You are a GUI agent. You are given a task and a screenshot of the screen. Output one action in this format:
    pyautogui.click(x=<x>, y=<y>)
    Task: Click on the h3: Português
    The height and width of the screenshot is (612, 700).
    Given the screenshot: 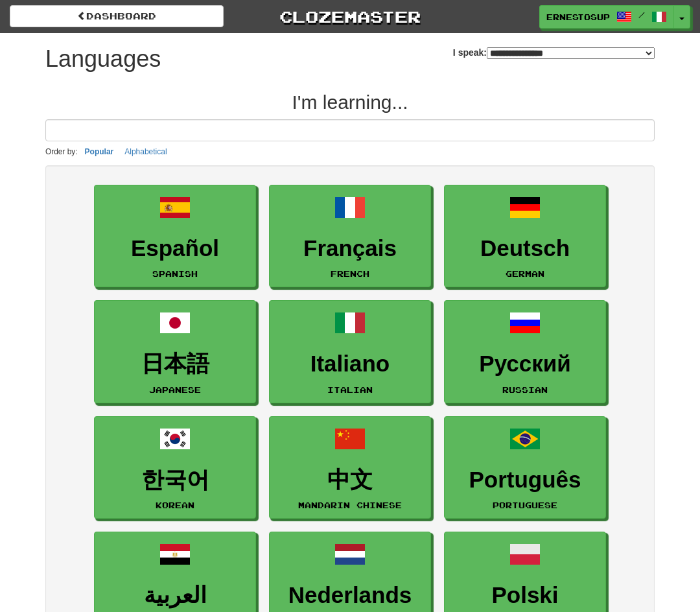 What is the action you would take?
    pyautogui.click(x=526, y=480)
    